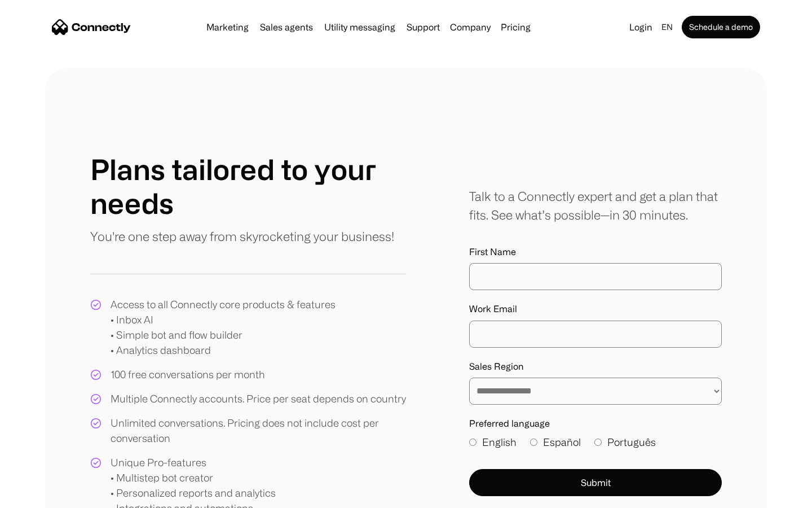 This screenshot has width=812, height=508. What do you see at coordinates (188, 374) in the screenshot?
I see `div: 100 free conversations per month` at bounding box center [188, 374].